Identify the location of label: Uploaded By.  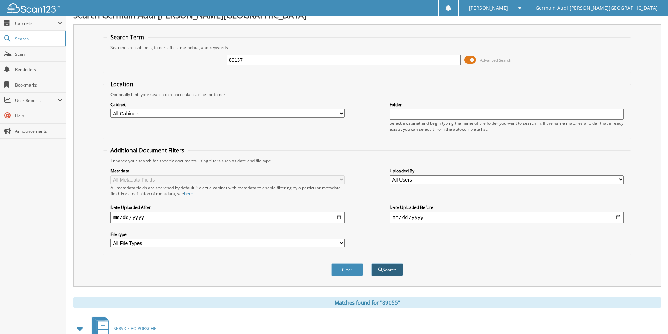
(507, 171).